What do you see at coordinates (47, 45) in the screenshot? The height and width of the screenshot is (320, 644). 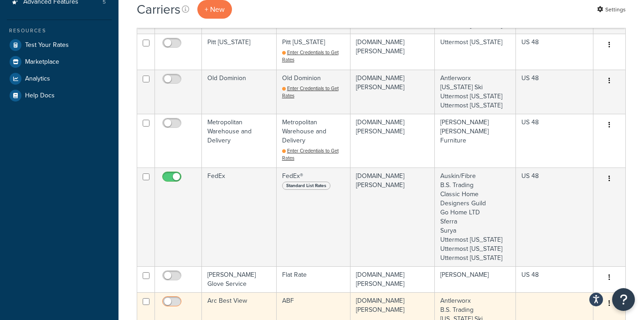 I see `span: Test Your Rates` at bounding box center [47, 45].